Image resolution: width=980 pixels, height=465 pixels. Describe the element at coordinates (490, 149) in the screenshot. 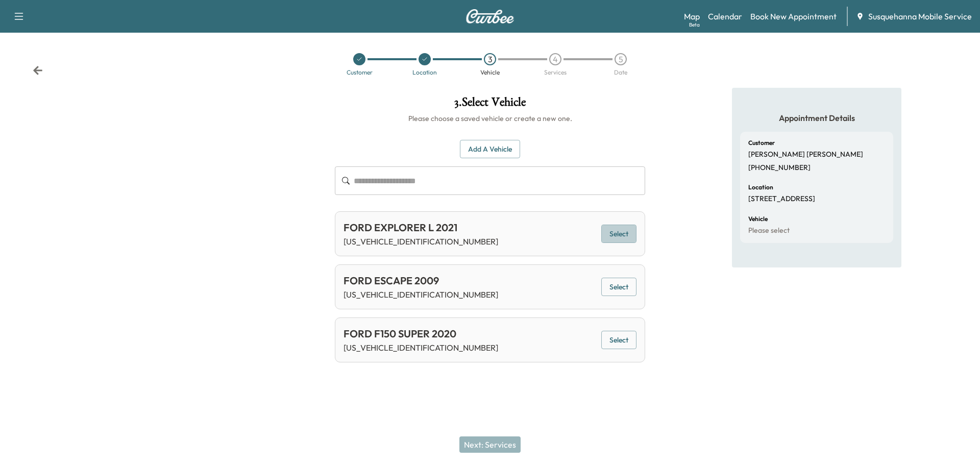

I see `button: Add a Vehicle` at that location.